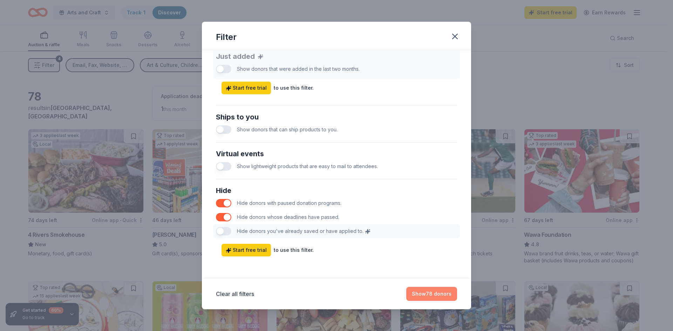  I want to click on span: Hide donors with paused donation programs., so click(289, 203).